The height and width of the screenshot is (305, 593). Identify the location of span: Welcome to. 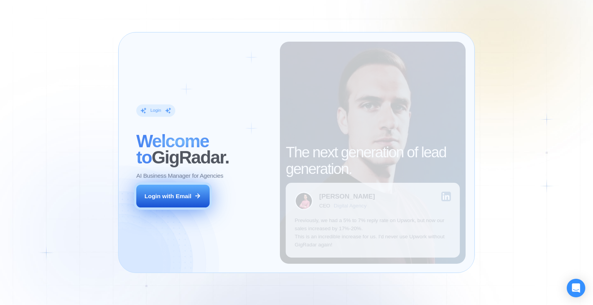
(173, 149).